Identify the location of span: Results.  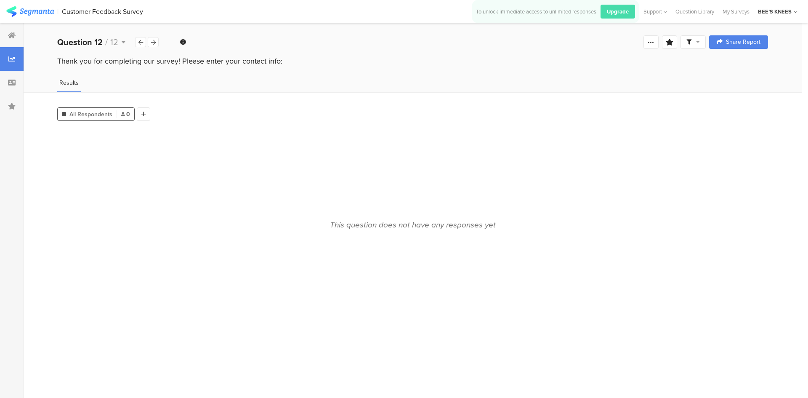
(69, 83).